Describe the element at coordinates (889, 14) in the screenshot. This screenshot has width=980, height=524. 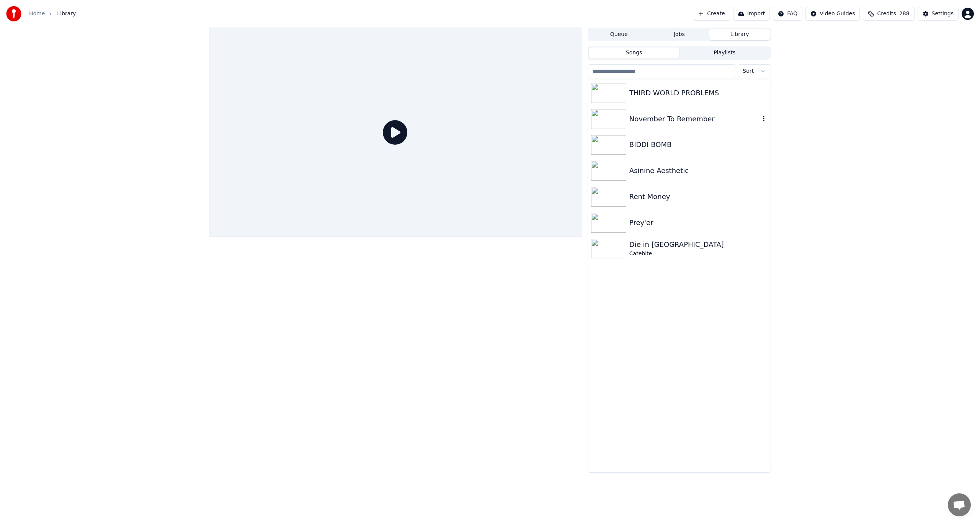
I see `button: Credits288` at that location.